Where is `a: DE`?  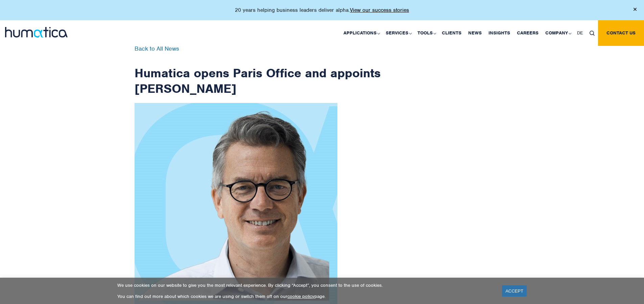 a: DE is located at coordinates (580, 33).